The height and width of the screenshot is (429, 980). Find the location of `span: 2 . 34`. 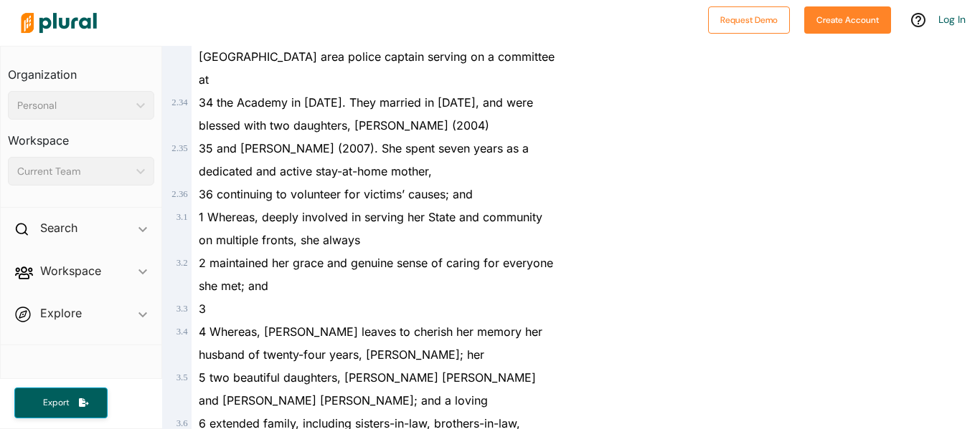

span: 2 . 34 is located at coordinates (179, 102).